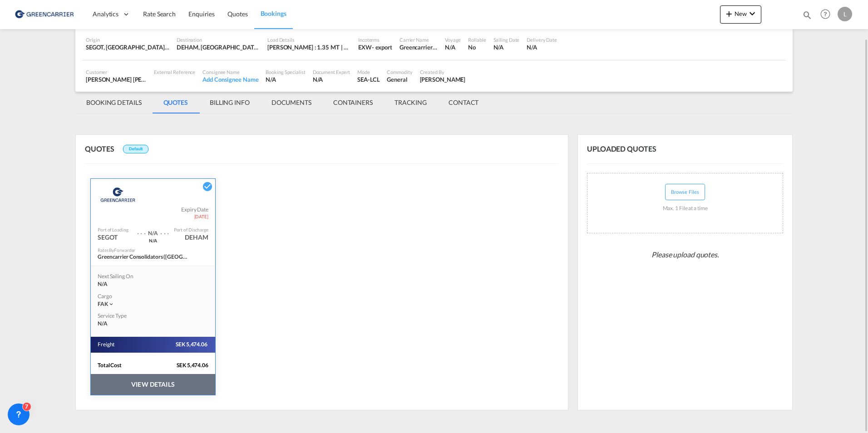  I want to click on button: icon-plus 400-fgNewicon-chevron-down, so click(740, 15).